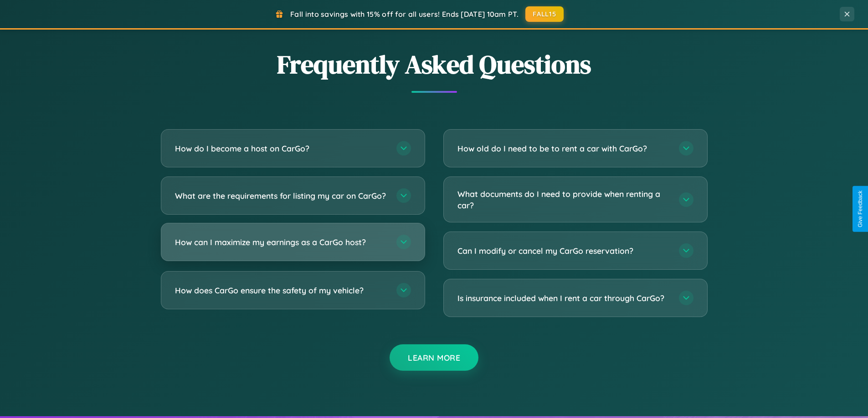 The image size is (868, 418). Describe the element at coordinates (281, 290) in the screenshot. I see `h3: How does CarGo ensure the safety of my vehicle?` at that location.